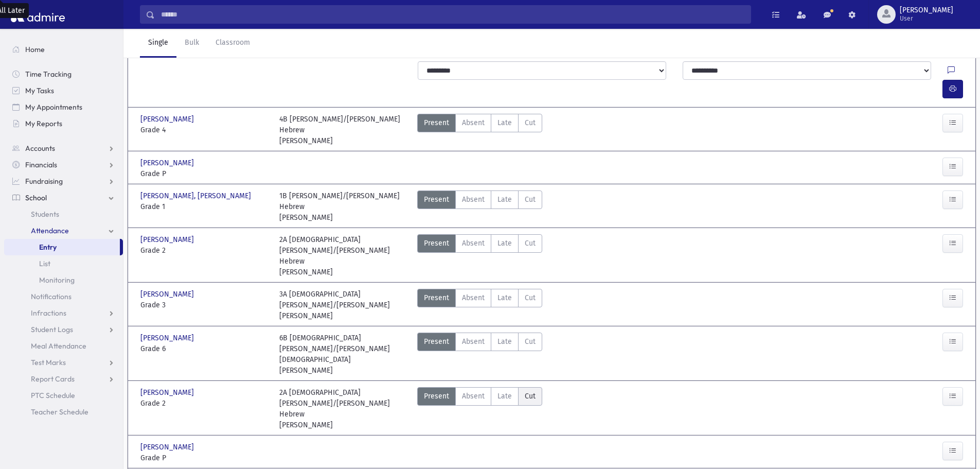  Describe the element at coordinates (63, 346) in the screenshot. I see `a: Meal Attendance` at that location.